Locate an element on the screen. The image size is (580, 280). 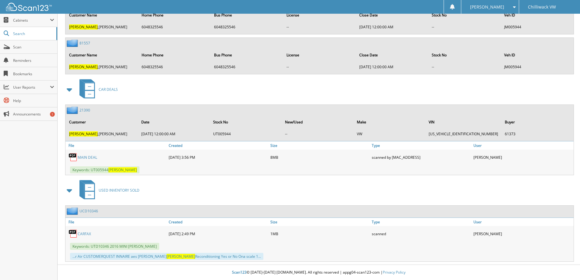
div: 8MB is located at coordinates (319, 157).